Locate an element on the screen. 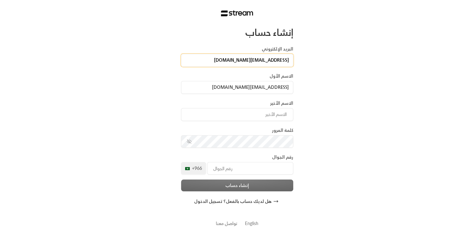 The image size is (474, 230). div: إنشاء حساب is located at coordinates (237, 32).